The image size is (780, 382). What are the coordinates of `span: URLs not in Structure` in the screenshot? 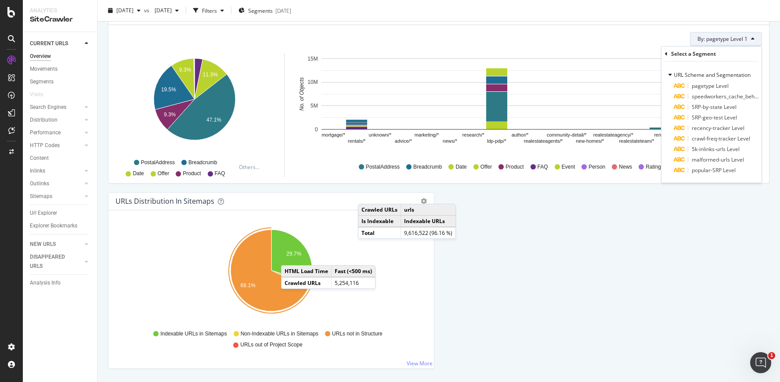 It's located at (357, 334).